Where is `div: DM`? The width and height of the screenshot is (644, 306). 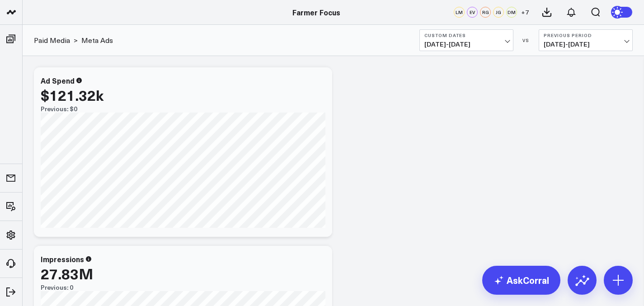 div: DM is located at coordinates (511, 12).